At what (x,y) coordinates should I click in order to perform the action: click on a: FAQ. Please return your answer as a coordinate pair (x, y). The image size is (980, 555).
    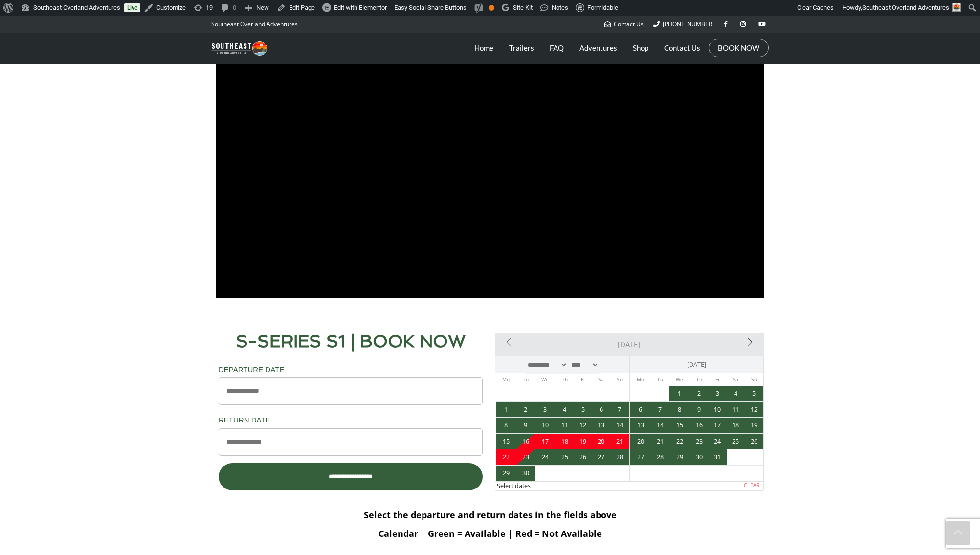
    Looking at the image, I should click on (557, 48).